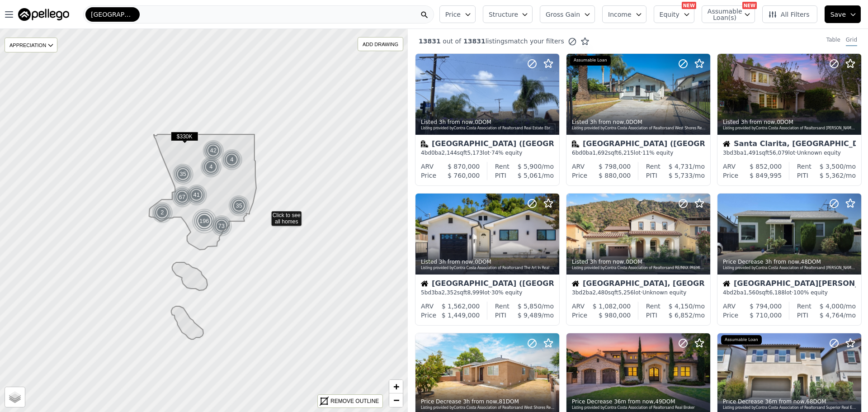  I want to click on span: $ 1,082,000, so click(612, 306).